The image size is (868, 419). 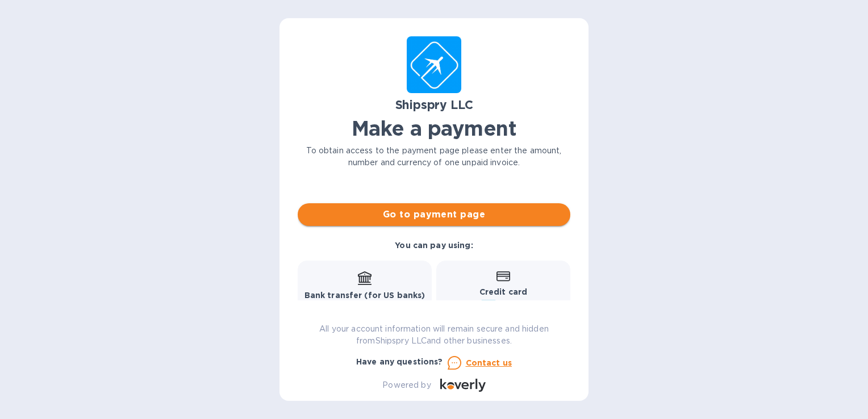 What do you see at coordinates (434, 104) in the screenshot?
I see `b: Shipspry LLC` at bounding box center [434, 104].